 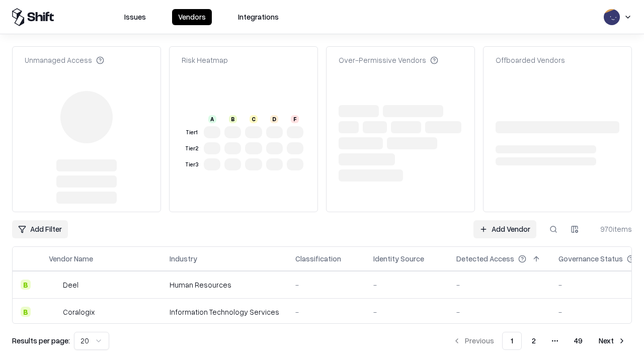 What do you see at coordinates (511, 341) in the screenshot?
I see `button: 1` at bounding box center [511, 341].